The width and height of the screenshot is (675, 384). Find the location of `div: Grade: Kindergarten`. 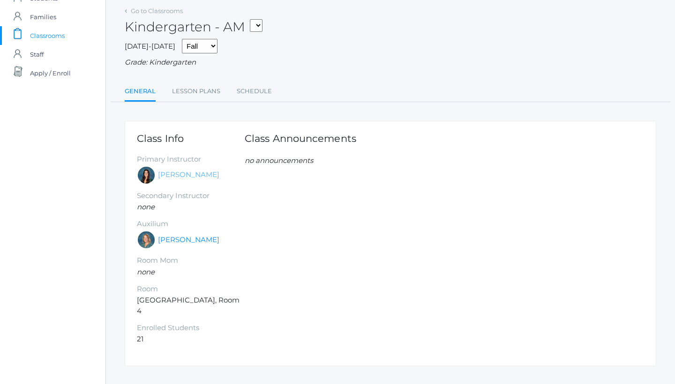

div: Grade: Kindergarten is located at coordinates (391, 62).